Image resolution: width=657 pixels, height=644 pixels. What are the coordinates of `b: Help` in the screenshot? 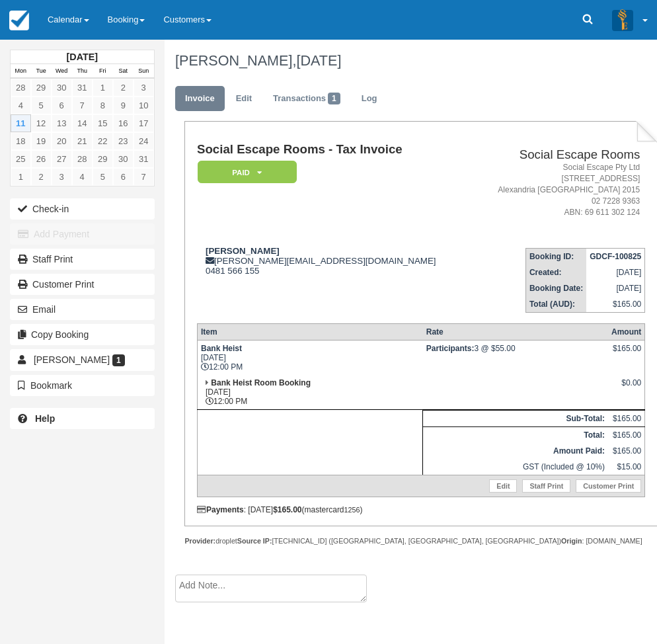 It's located at (45, 418).